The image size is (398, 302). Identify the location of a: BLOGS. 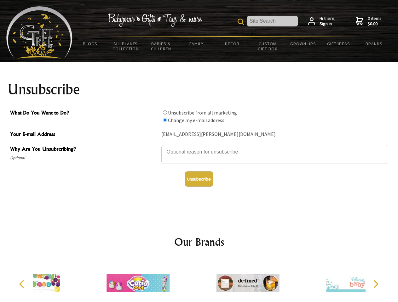
(90, 44).